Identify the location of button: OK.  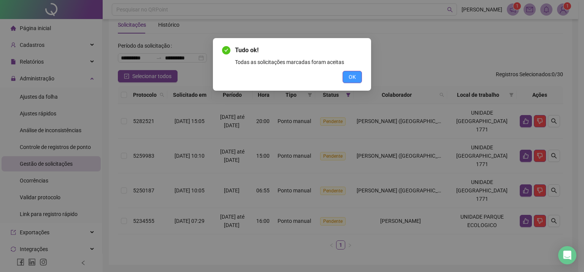
(352, 77).